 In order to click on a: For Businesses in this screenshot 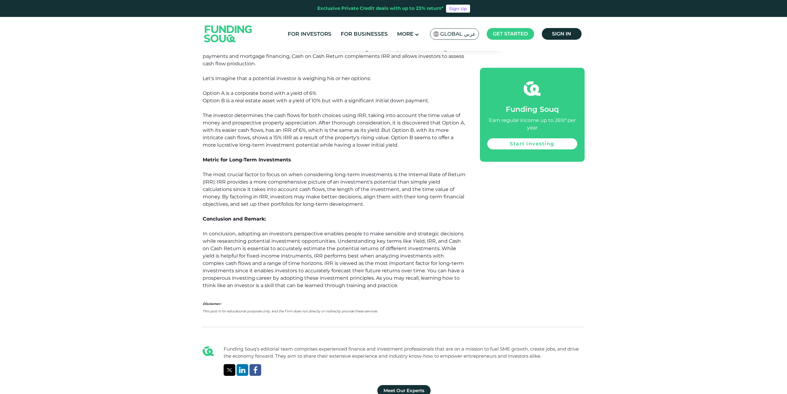, I will do `click(364, 34)`.